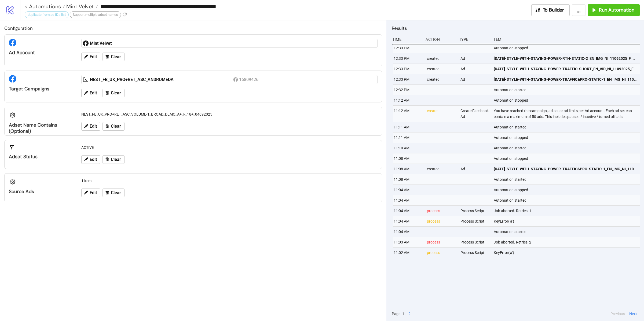 The height and width of the screenshot is (321, 644). What do you see at coordinates (554, 10) in the screenshot?
I see `span: To Builder` at bounding box center [554, 10].